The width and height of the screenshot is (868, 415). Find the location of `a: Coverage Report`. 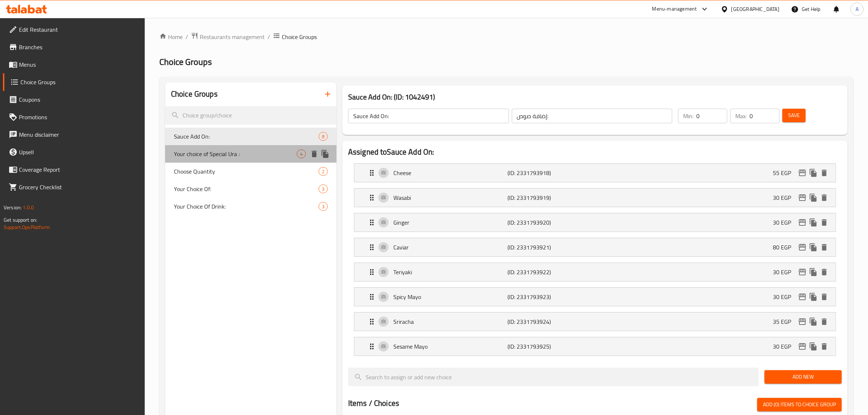

a: Coverage Report is located at coordinates (74, 169).